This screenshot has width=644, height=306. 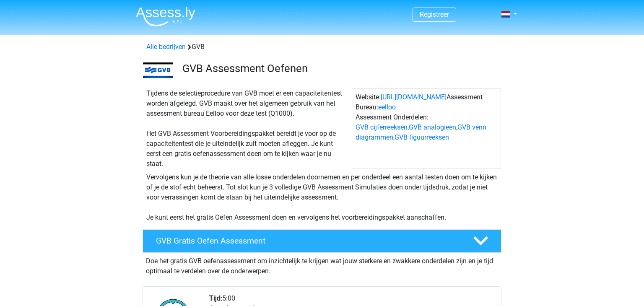 I want to click on div: Website: Assessment Bureau: Assessment Onderdelen: , , ,, so click(x=426, y=129).